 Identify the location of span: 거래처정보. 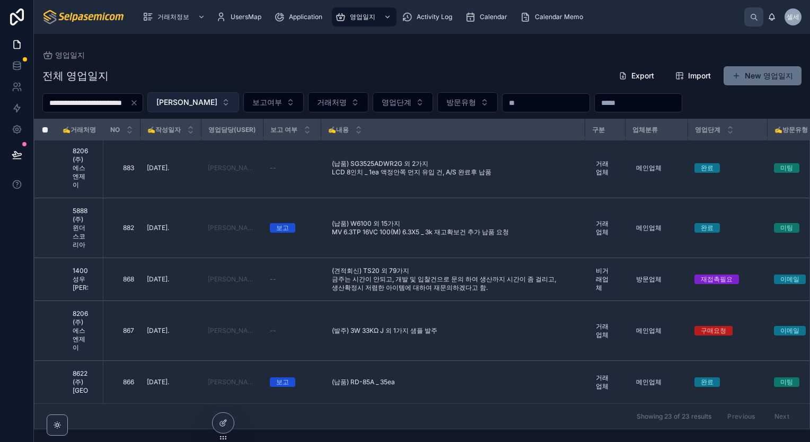
(173, 17).